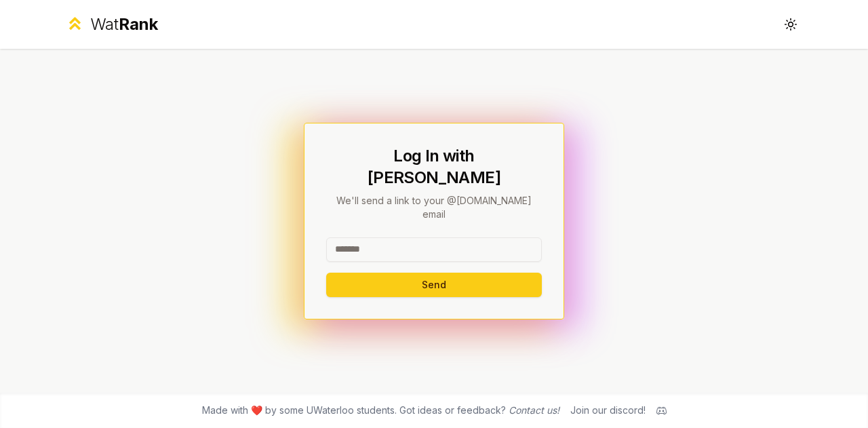  I want to click on button: Send, so click(434, 284).